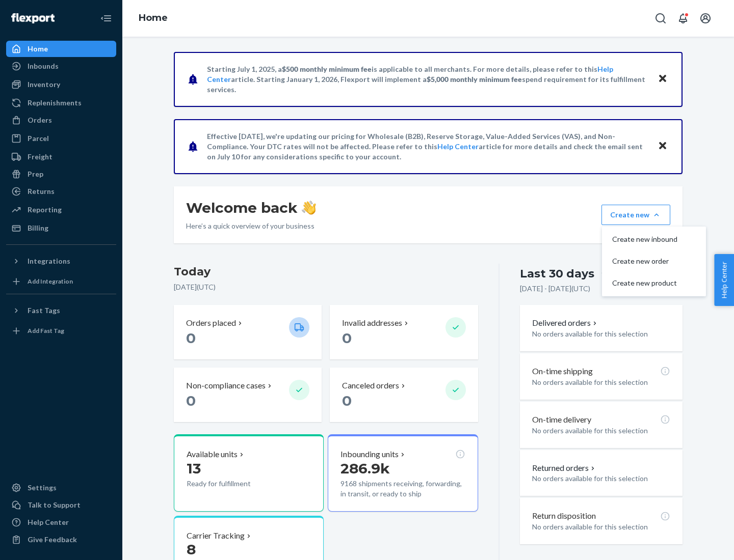 This screenshot has height=560, width=734. Describe the element at coordinates (562, 419) in the screenshot. I see `p: On-time delivery` at that location.